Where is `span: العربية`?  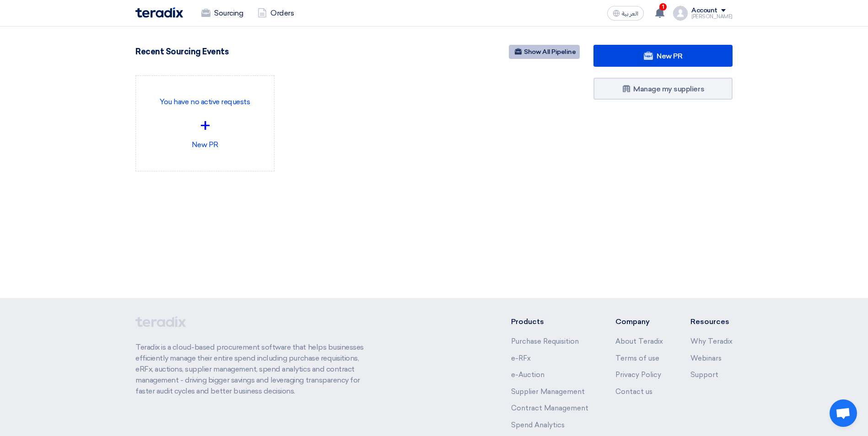
span: العربية is located at coordinates (630, 14).